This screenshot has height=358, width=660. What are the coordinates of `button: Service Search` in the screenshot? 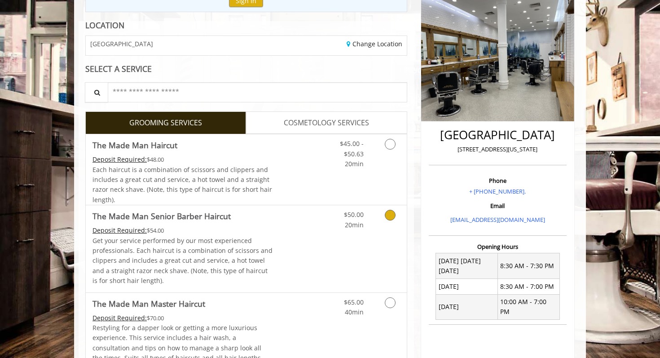 It's located at (97, 92).